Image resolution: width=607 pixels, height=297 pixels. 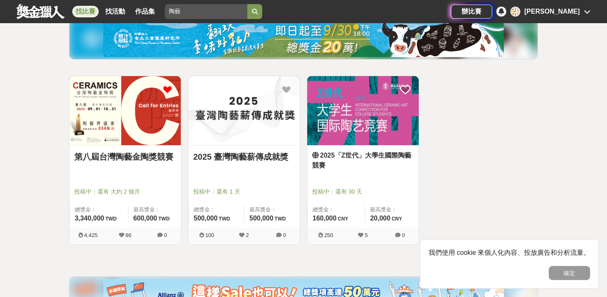 What do you see at coordinates (89, 218) in the screenshot?
I see `span: 3,340,000` at bounding box center [89, 218].